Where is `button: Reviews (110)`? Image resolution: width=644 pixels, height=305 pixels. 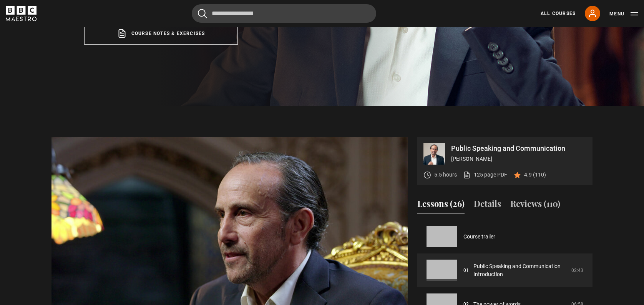
button: Reviews (110) is located at coordinates (535, 205).